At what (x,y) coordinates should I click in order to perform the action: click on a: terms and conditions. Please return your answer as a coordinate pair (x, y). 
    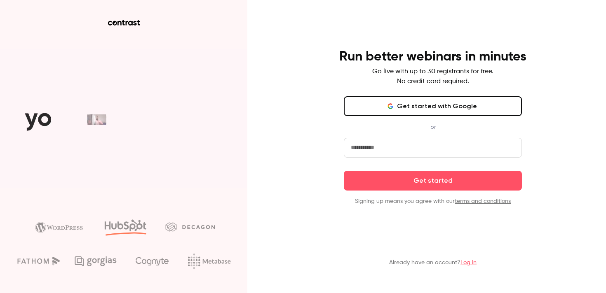
    Looking at the image, I should click on (483, 202).